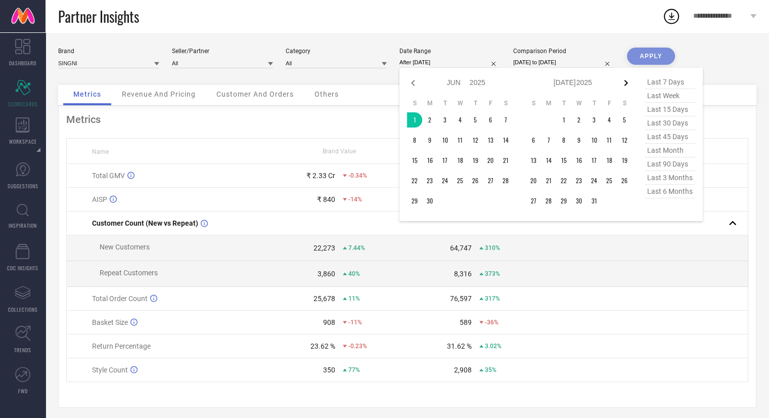 The height and width of the screenshot is (418, 769). What do you see at coordinates (506, 181) in the screenshot?
I see `td: Sat Jun 28 2025` at bounding box center [506, 181].